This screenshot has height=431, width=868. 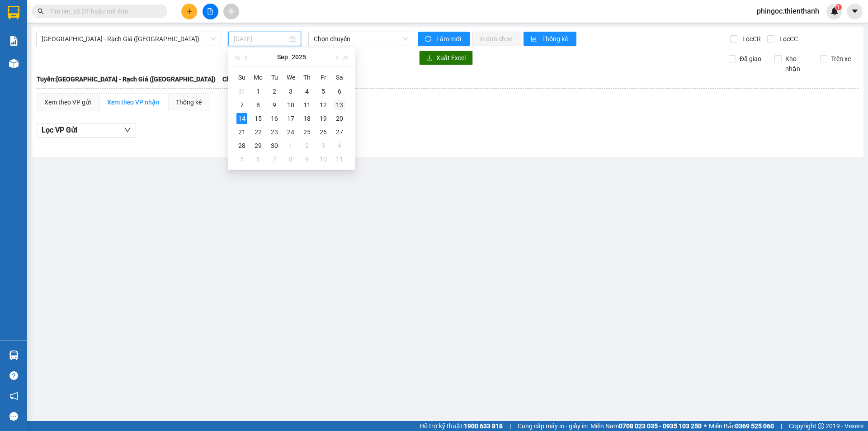 What do you see at coordinates (242, 146) in the screenshot?
I see `div: 28` at bounding box center [242, 146].